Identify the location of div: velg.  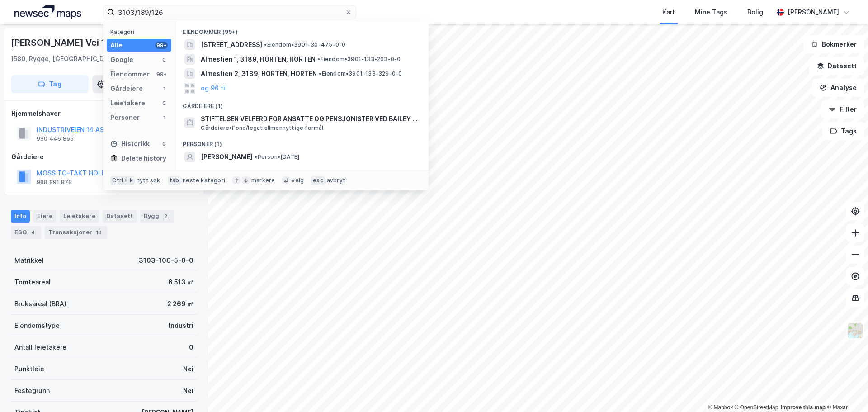
(297, 180).